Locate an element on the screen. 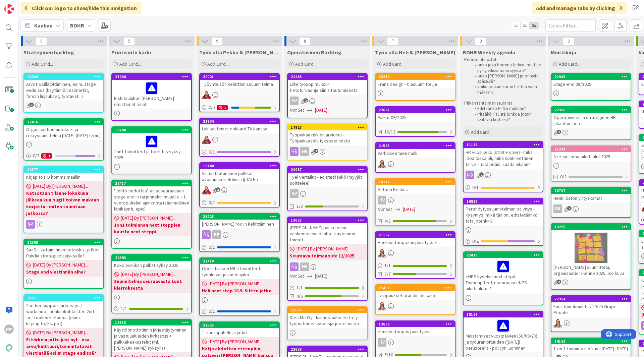  div: 20021 is located at coordinates (240, 77).